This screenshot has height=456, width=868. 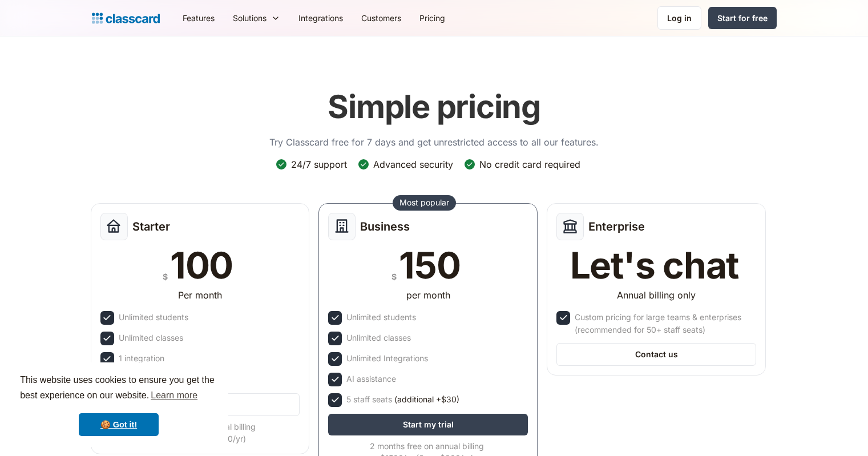 What do you see at coordinates (742, 18) in the screenshot?
I see `a: Start for free` at bounding box center [742, 18].